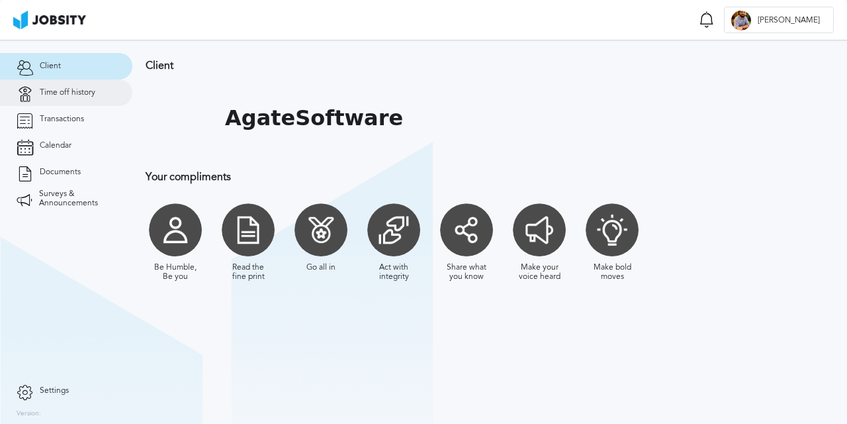 The image size is (847, 424). Describe the element at coordinates (60, 172) in the screenshot. I see `span: Documents` at that location.